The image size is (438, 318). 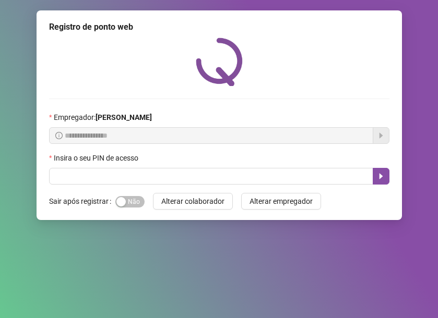 I want to click on label: Insira o seu PIN de acesso, so click(x=97, y=158).